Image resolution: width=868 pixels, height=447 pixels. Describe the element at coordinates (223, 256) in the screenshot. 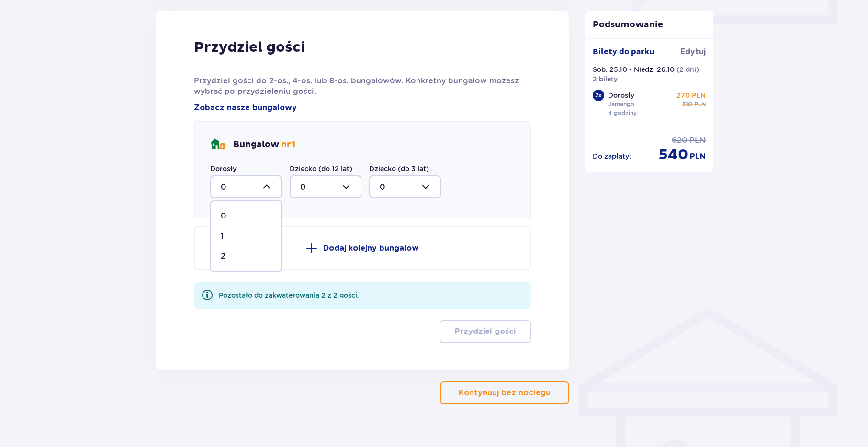

I see `p: 2` at that location.